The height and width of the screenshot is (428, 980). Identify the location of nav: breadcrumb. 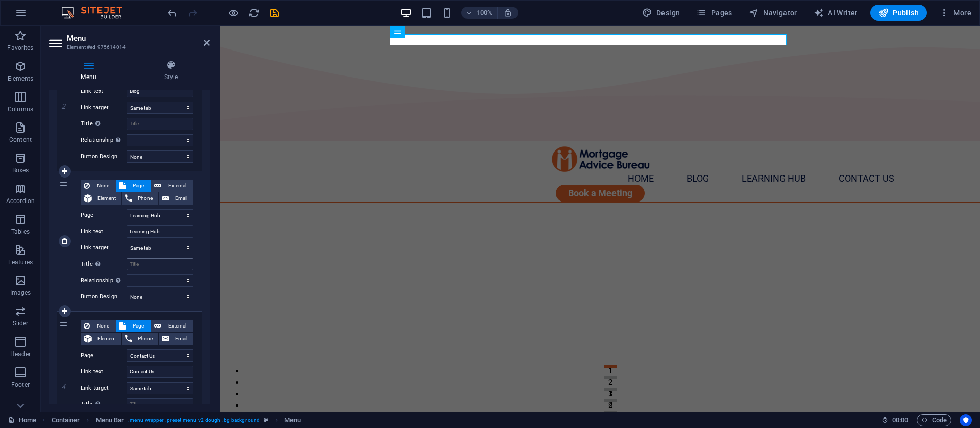
(176, 420).